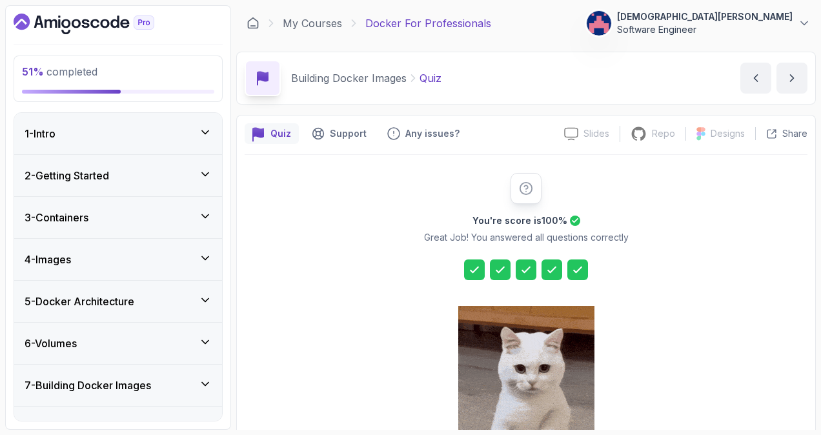 Image resolution: width=821 pixels, height=435 pixels. I want to click on h3: 1 - Intro, so click(40, 134).